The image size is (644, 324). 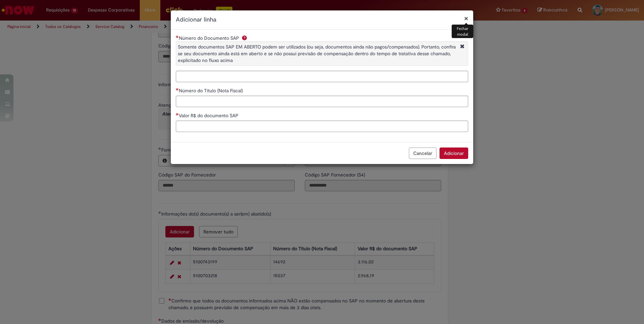 What do you see at coordinates (454, 153) in the screenshot?
I see `button: Adicionar` at bounding box center [454, 153].